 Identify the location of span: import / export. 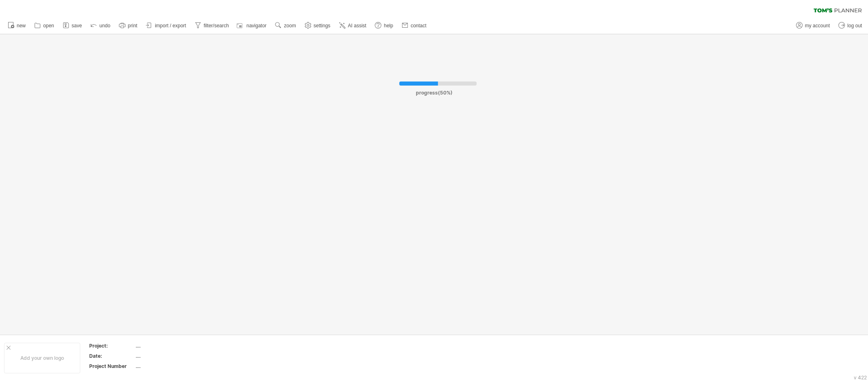
(170, 26).